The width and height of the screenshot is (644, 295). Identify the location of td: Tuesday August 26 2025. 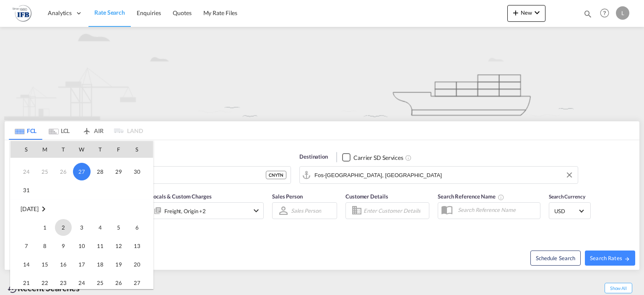
(63, 172).